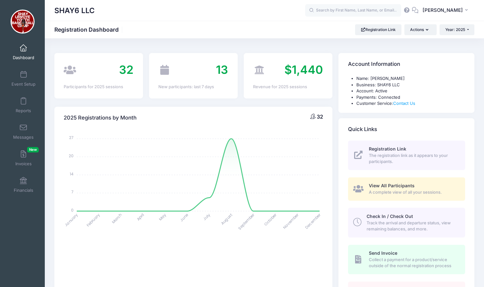  What do you see at coordinates (23, 185) in the screenshot?
I see `a: Financials` at bounding box center [23, 185].